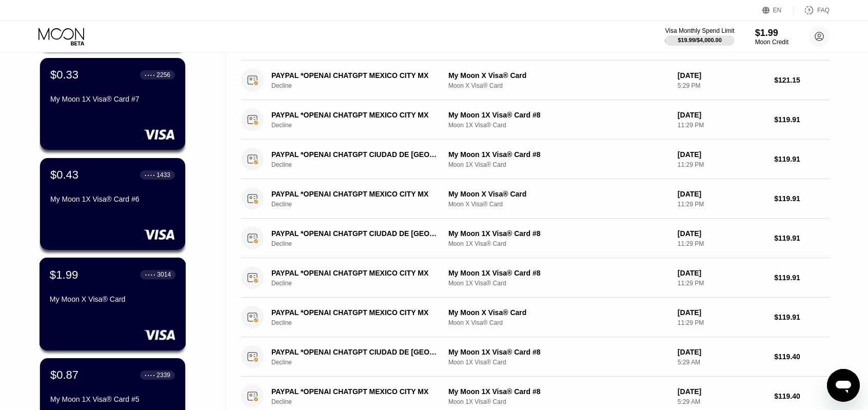 The width and height of the screenshot is (868, 410). Describe the element at coordinates (163, 75) in the screenshot. I see `div: 2256` at that location.